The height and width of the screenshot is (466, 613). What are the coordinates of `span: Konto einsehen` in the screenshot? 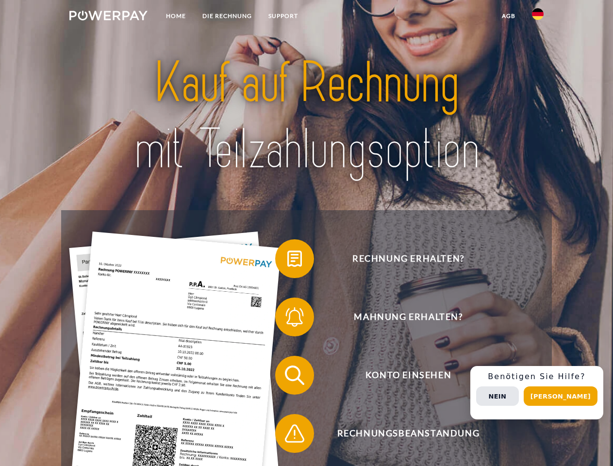 It's located at (408, 375).